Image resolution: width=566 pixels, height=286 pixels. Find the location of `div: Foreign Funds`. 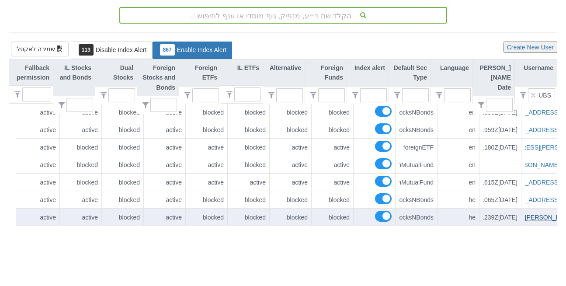

div: Foreign Funds is located at coordinates (325, 72).